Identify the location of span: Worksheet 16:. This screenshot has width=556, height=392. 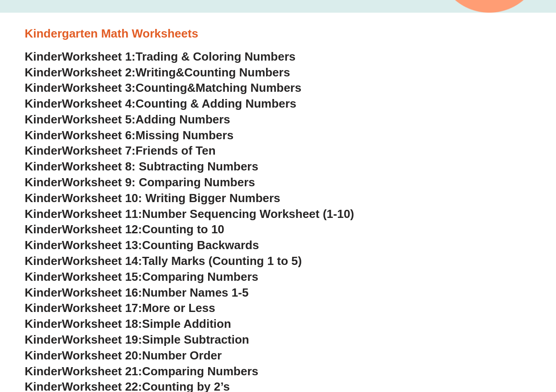
(102, 292).